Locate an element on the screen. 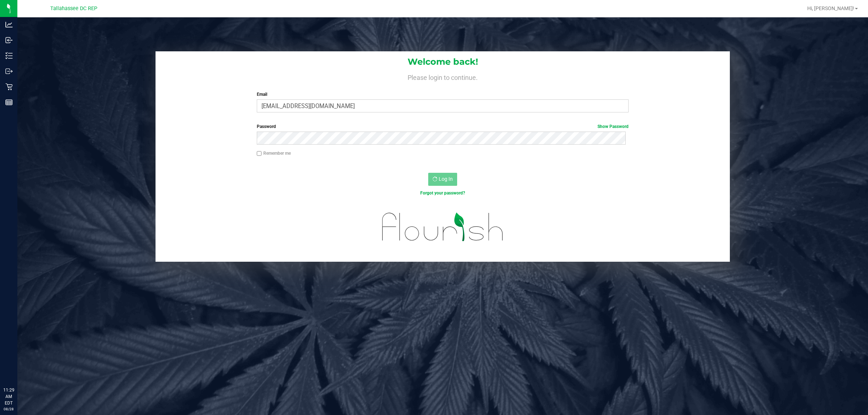  p: 08/28 is located at coordinates (8, 409).